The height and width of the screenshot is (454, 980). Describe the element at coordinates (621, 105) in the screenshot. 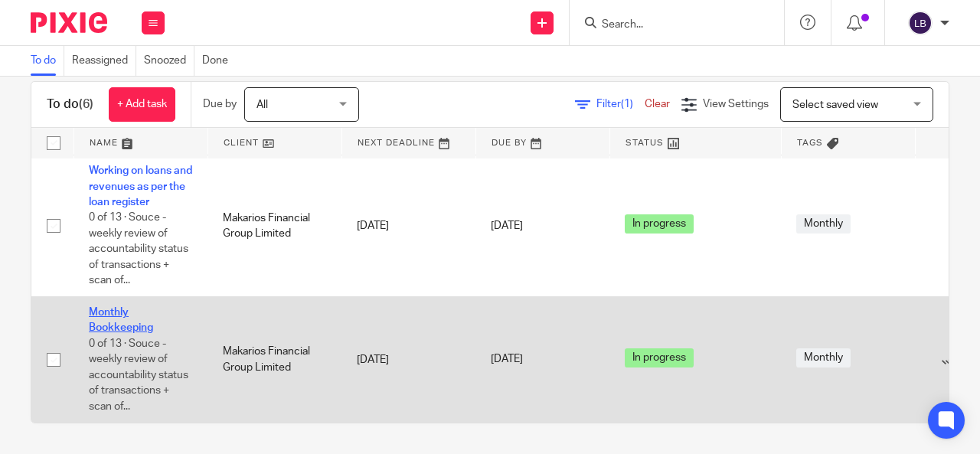

I see `span: Filter` at that location.